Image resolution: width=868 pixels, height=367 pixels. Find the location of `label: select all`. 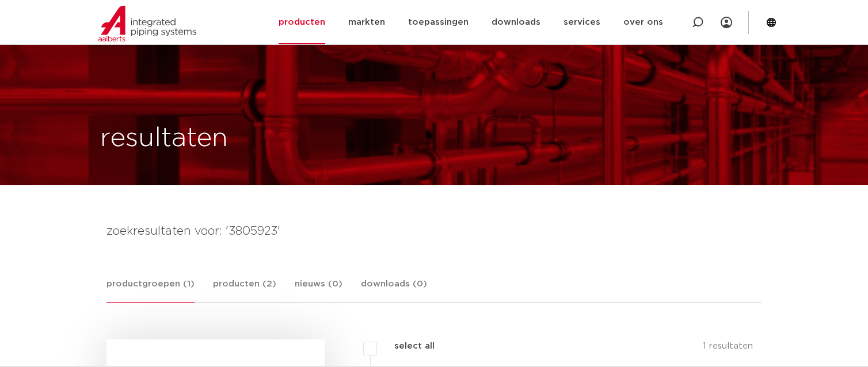

label: select all is located at coordinates (405, 346).